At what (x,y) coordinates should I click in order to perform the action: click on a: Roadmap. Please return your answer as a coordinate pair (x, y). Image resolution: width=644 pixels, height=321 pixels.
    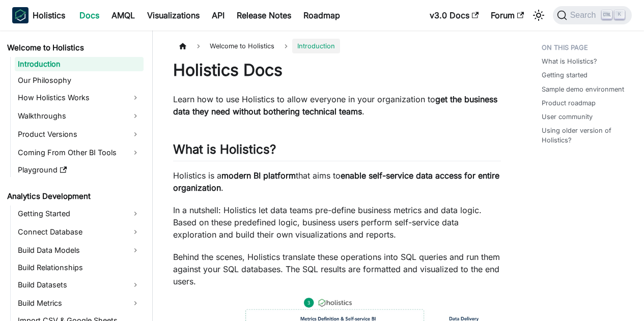
    Looking at the image, I should click on (322, 16).